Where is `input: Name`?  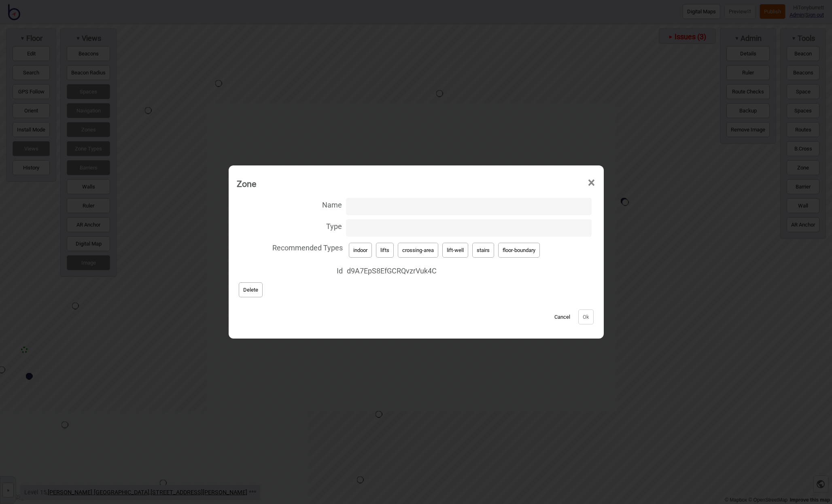
input: Name is located at coordinates (469, 207).